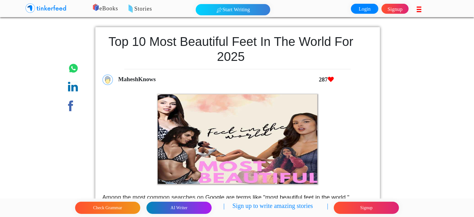 The image size is (474, 217). I want to click on a: Signup, so click(395, 9).